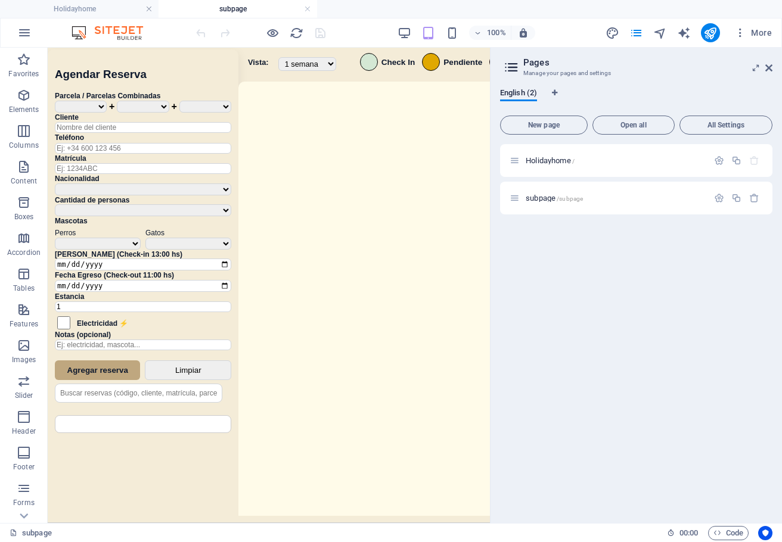  I want to click on button: text_generator, so click(684, 33).